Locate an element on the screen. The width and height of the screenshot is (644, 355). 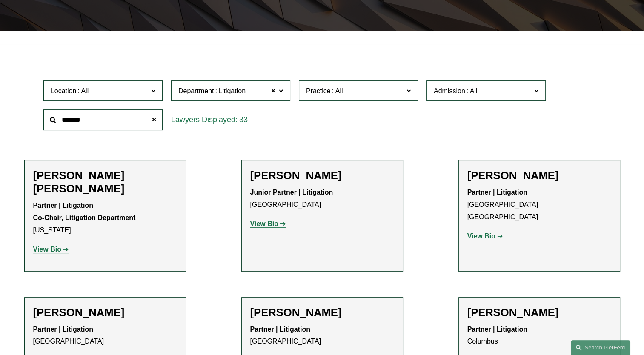
strong: Partner | Litigation Co-Chair, Litigation Department is located at coordinates (84, 212).